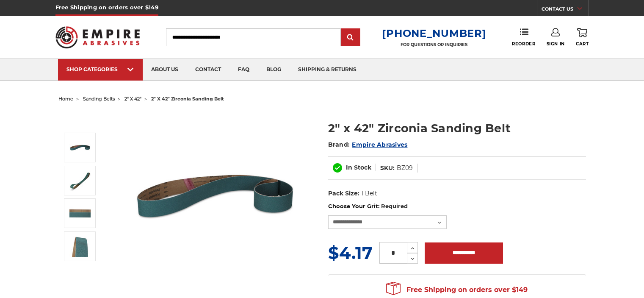 This screenshot has width=644, height=298. What do you see at coordinates (434, 45) in the screenshot?
I see `p: FOR QUESTIONS OR INQUIRIES` at bounding box center [434, 45].